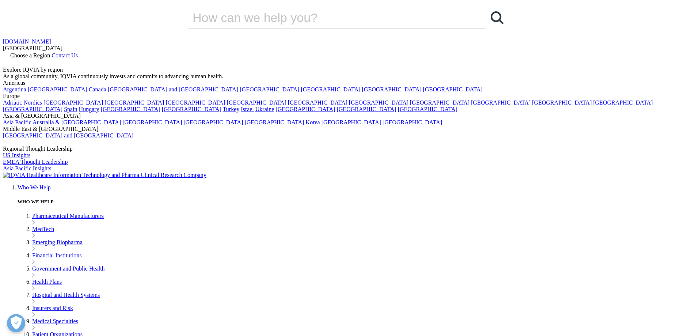 Image resolution: width=696 pixels, height=336 pixels. I want to click on div: Explore IQVIA by region, so click(348, 70).